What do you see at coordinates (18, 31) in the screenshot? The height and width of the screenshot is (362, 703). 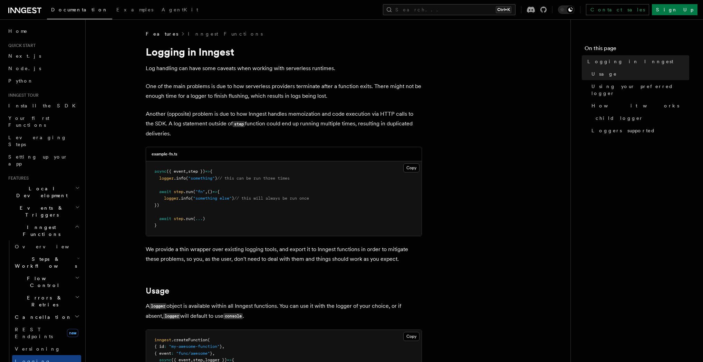 I see `span: Home` at bounding box center [18, 31].